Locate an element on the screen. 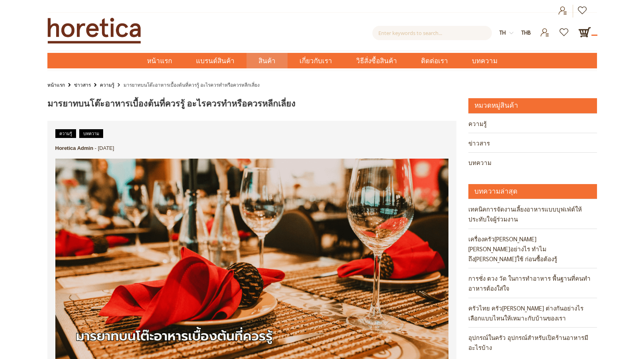 This screenshot has height=359, width=644. a: สินค้า is located at coordinates (267, 60).